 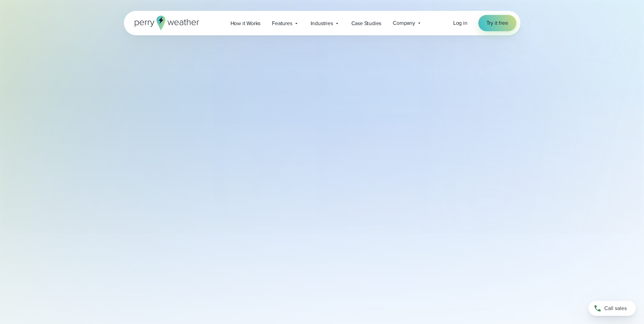 What do you see at coordinates (245, 23) in the screenshot?
I see `a: How it Works` at bounding box center [245, 23].